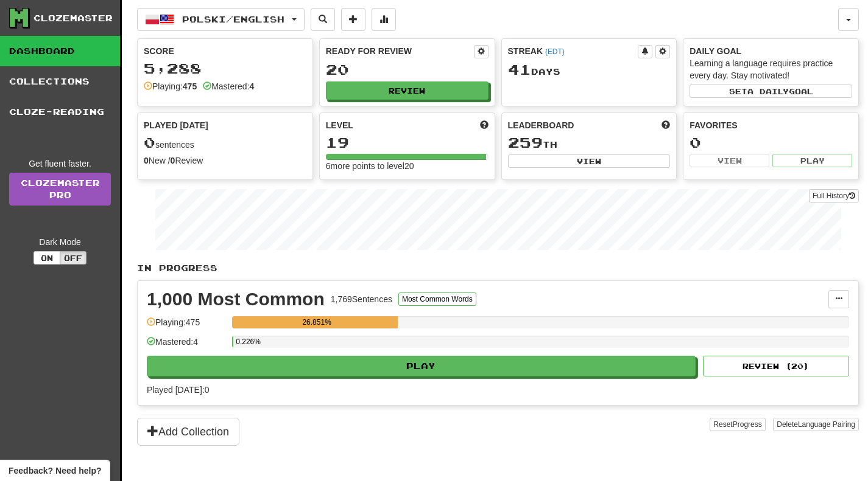 The image size is (868, 481). Describe the element at coordinates (225, 143) in the screenshot. I see `div: sentences` at that location.